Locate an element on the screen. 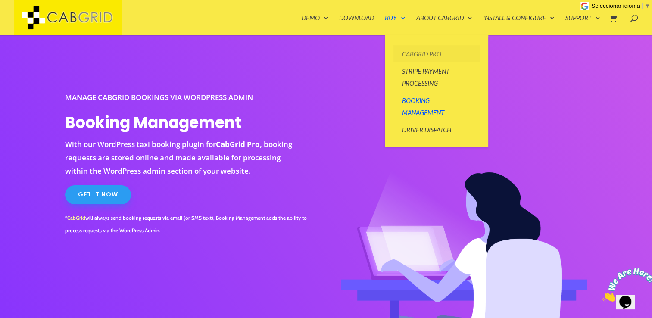 The width and height of the screenshot is (652, 318). a: CabGrid is located at coordinates (76, 218).